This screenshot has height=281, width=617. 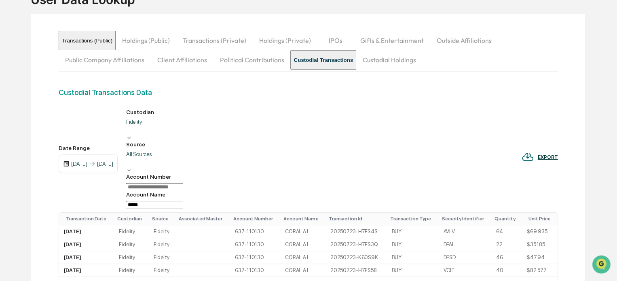 What do you see at coordinates (65, 73) in the screenshot?
I see `div: We're available if you need us!` at bounding box center [65, 73].